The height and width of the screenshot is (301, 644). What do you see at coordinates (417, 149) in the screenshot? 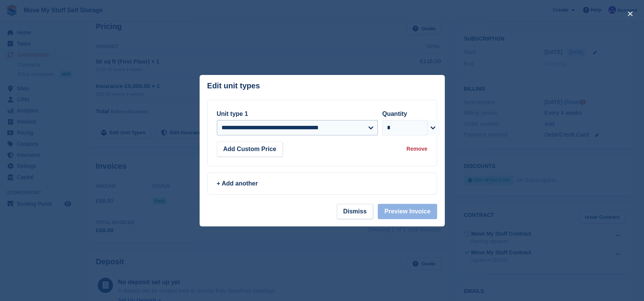
I see `div: Remove` at bounding box center [417, 149].